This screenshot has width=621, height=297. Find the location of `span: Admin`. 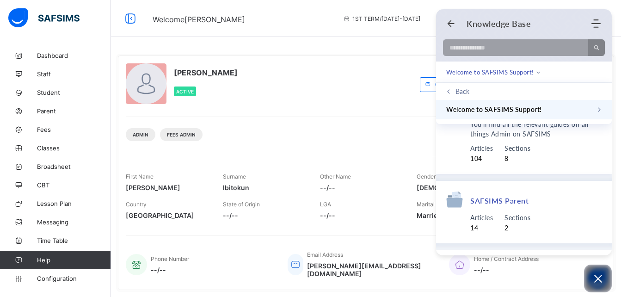

span: Admin is located at coordinates (140, 134).